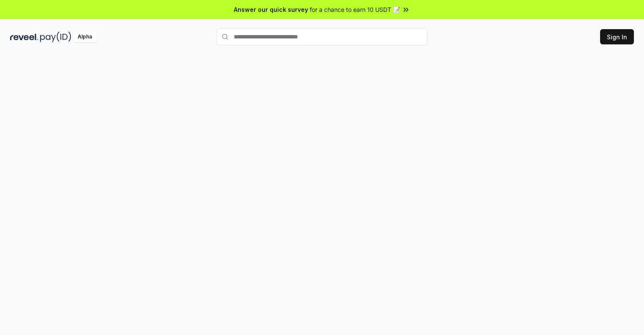 Image resolution: width=644 pixels, height=335 pixels. Describe the element at coordinates (617, 37) in the screenshot. I see `button: Sign In` at that location.